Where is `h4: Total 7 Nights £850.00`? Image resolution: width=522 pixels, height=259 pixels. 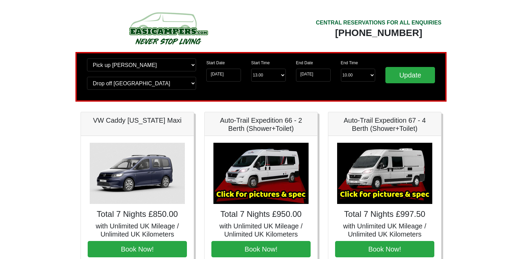 h4: Total 7 Nights £850.00 is located at coordinates (137, 214).